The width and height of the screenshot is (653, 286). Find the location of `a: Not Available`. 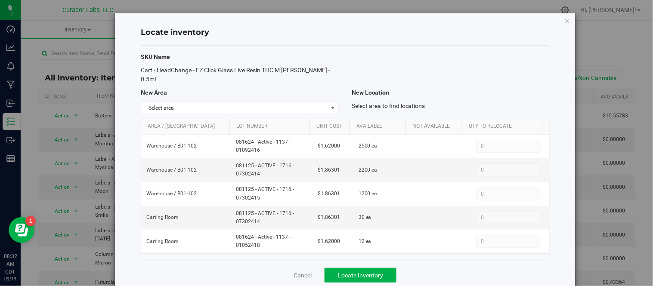

a: Not Available is located at coordinates (436, 127).